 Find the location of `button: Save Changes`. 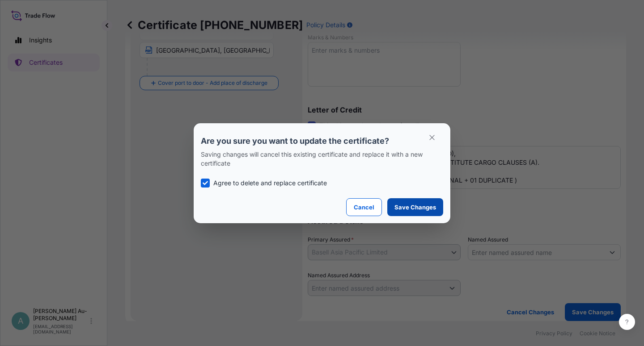

button: Save Changes is located at coordinates (415, 207).